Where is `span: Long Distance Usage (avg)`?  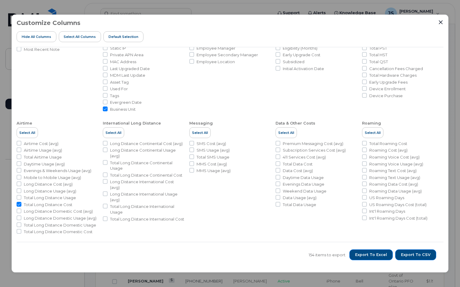 span: Long Distance Usage (avg) is located at coordinates (50, 191).